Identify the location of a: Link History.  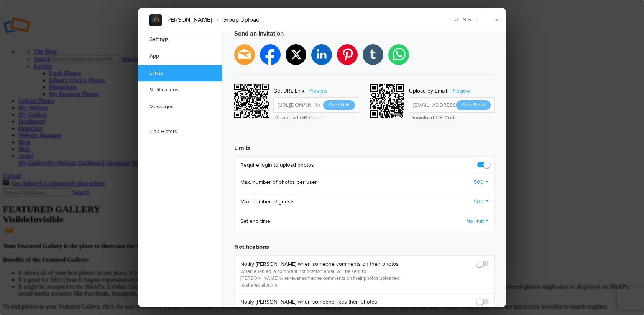
(180, 131).